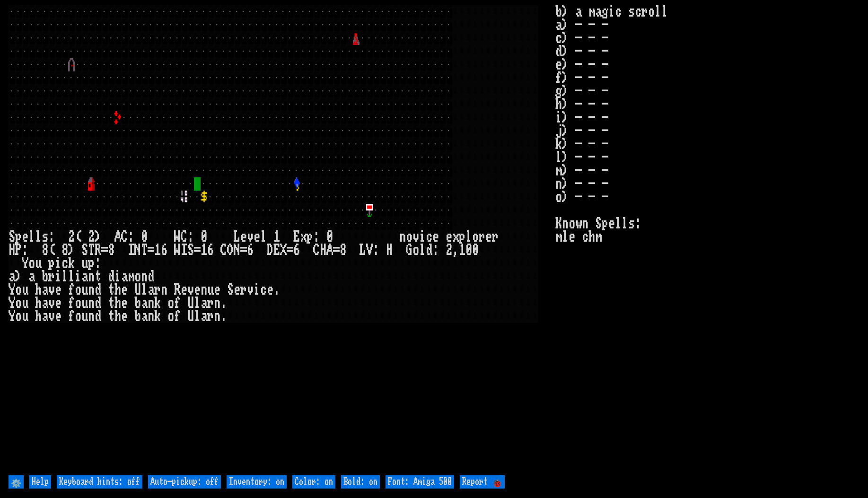 The height and width of the screenshot is (498, 868). Describe the element at coordinates (91, 250) in the screenshot. I see `div: T` at that location.